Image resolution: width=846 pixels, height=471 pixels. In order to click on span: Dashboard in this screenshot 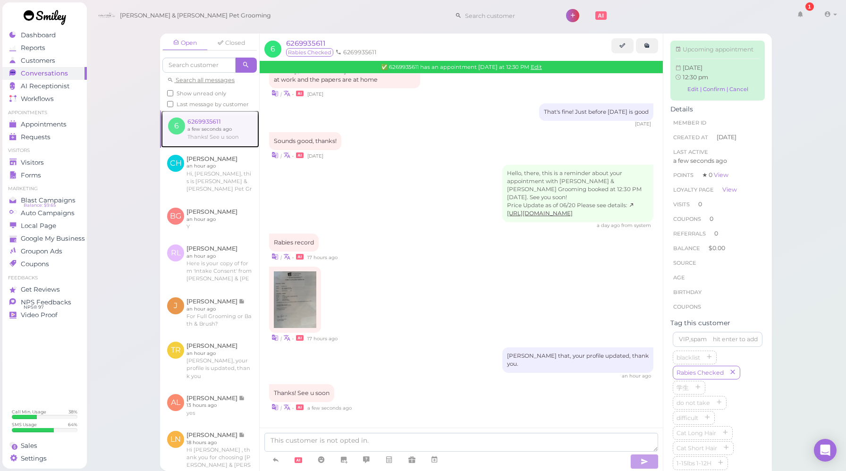, I will do `click(38, 35)`.